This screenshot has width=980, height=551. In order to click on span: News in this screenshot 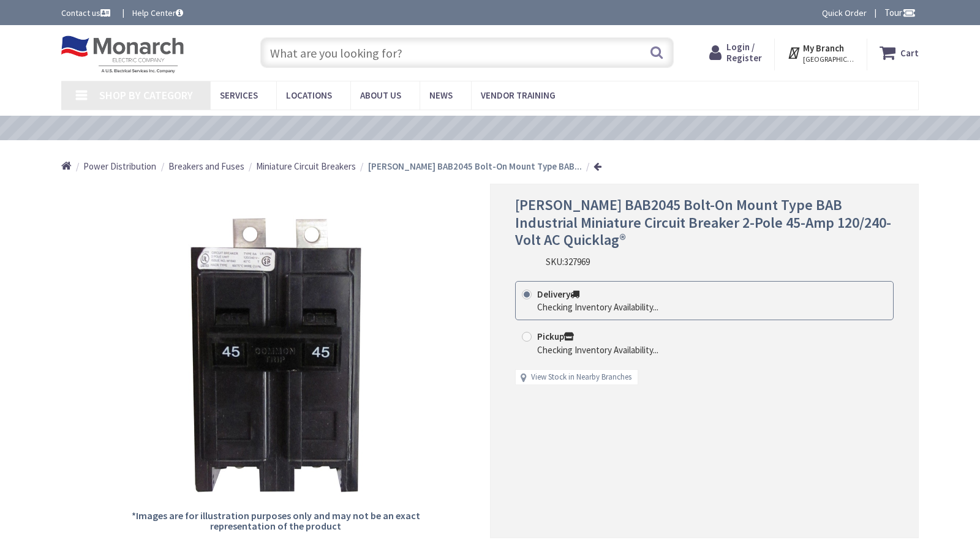, I will do `click(441, 95)`.